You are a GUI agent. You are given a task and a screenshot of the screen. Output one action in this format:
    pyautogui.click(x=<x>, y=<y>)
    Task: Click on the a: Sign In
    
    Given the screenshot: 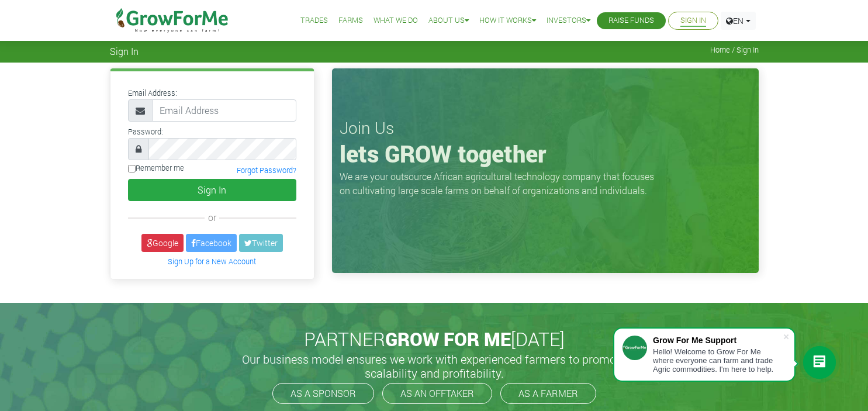 What is the action you would take?
    pyautogui.click(x=693, y=21)
    